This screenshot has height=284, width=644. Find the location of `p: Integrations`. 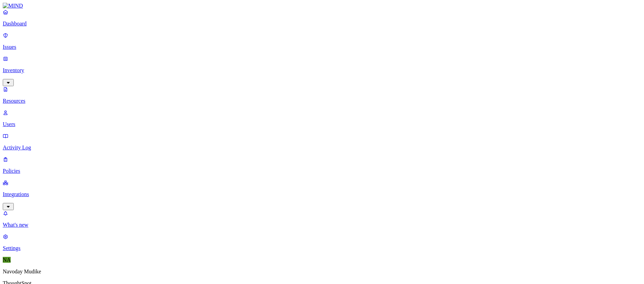

p: Integrations is located at coordinates (322, 194).